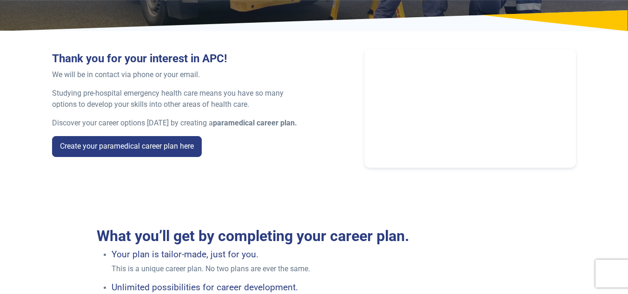 The image size is (628, 294). Describe the element at coordinates (255, 123) in the screenshot. I see `strong: paramedical career plan.` at that location.